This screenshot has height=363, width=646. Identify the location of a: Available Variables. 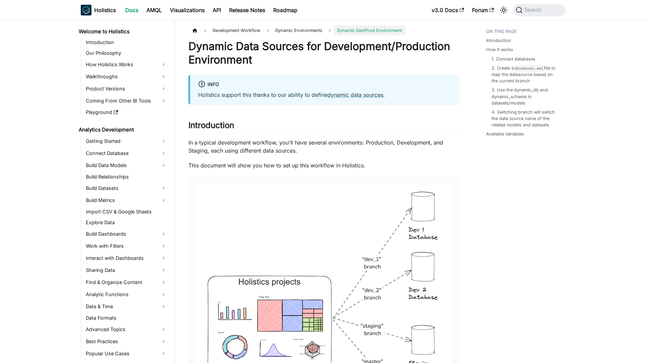
(505, 134).